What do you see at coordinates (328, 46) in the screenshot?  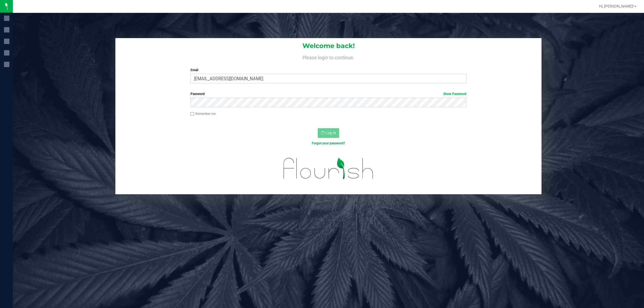 I see `h1: Welcome back!` at bounding box center [328, 46].